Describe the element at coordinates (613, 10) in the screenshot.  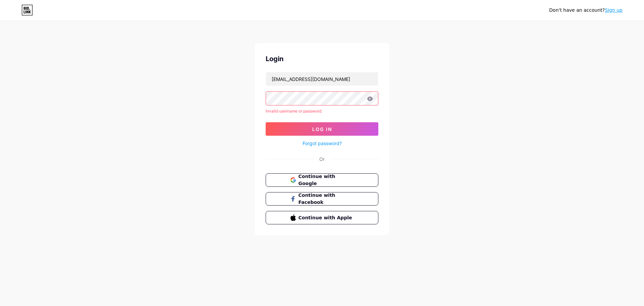
I see `a: Sign up` at that location.